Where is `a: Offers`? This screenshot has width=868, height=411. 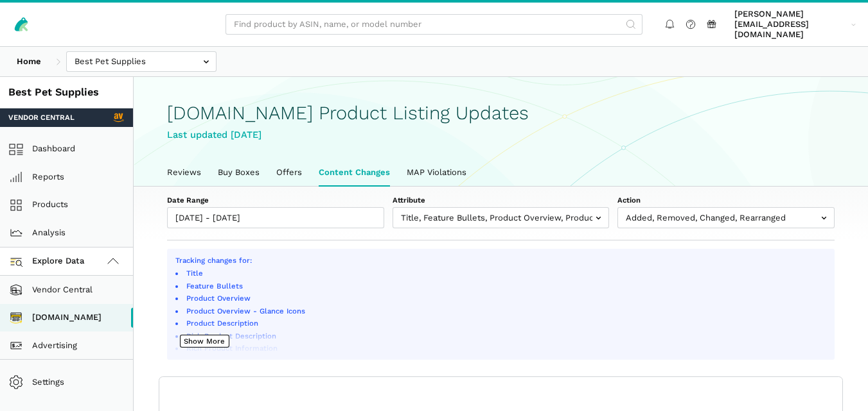
a: Offers is located at coordinates (289, 173).